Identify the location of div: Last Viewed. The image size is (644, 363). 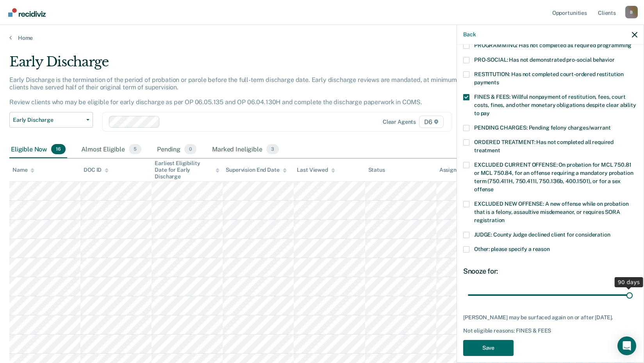
(315, 170).